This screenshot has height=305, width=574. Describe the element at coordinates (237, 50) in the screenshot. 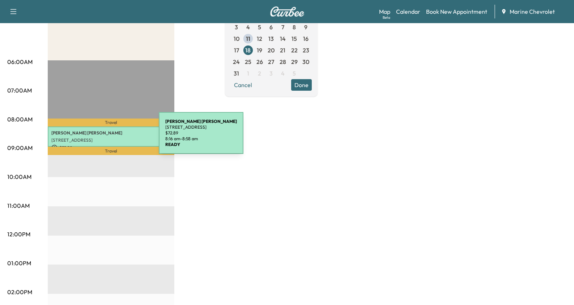

I see `span: 17` at that location.